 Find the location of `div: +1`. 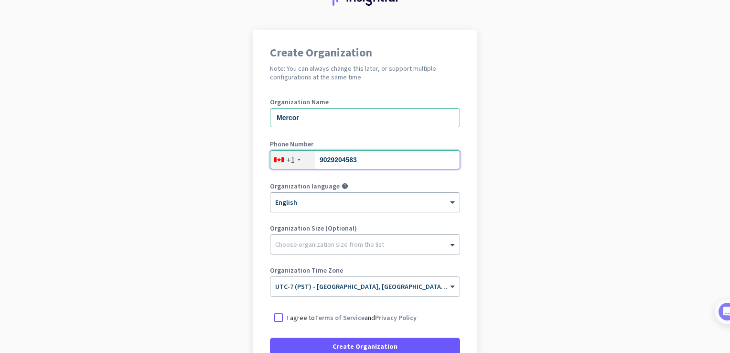

div: +1 is located at coordinates (291, 160).